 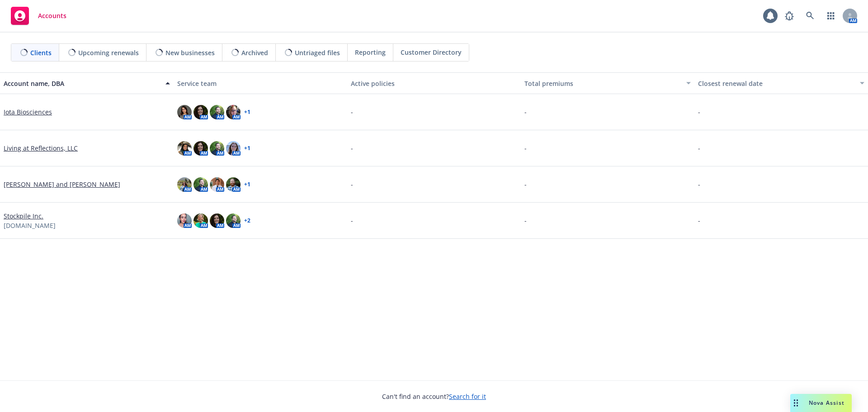 I want to click on span: Accounts, so click(x=52, y=16).